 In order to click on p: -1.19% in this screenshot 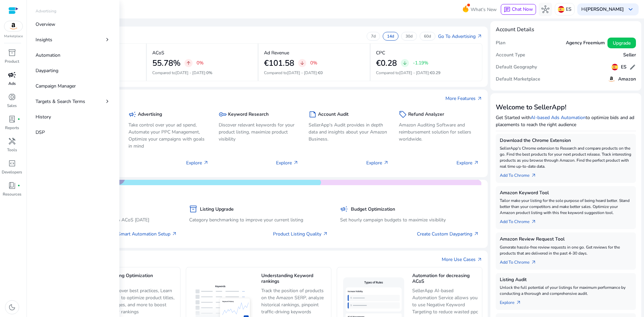, I will do `click(421, 63)`.